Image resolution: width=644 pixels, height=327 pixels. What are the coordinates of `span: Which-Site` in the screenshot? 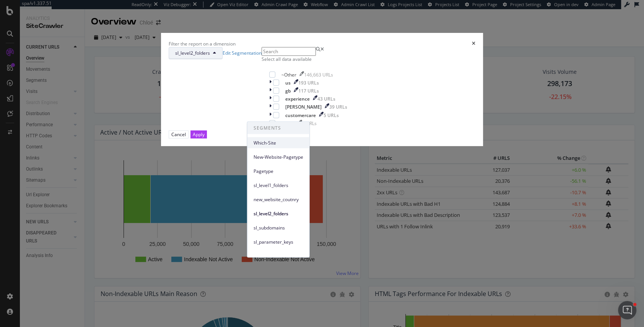 It's located at (278, 143).